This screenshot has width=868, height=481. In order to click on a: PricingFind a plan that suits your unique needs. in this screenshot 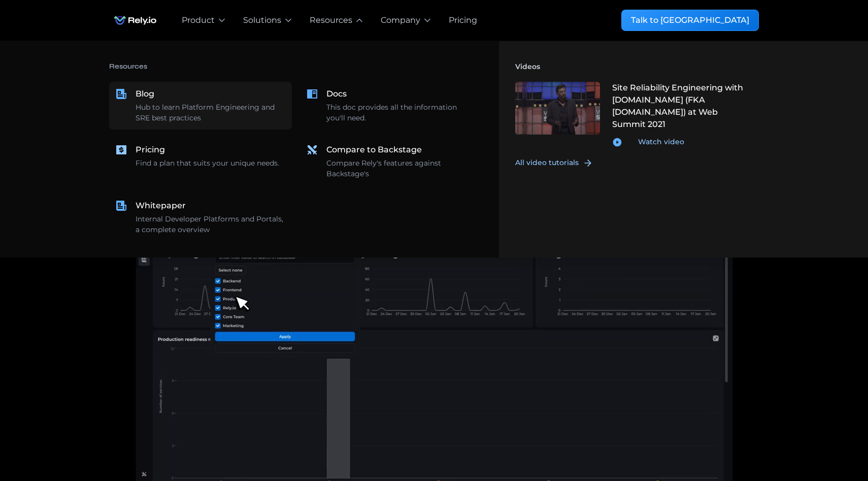, I will do `click(200, 162)`.